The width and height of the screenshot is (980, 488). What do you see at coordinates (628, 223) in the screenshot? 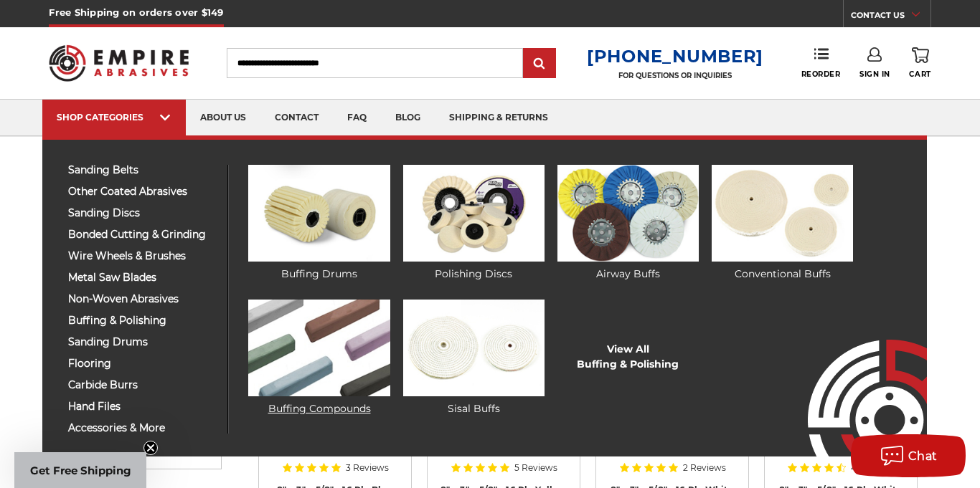
I see `a: Airway Buffs` at bounding box center [628, 223].